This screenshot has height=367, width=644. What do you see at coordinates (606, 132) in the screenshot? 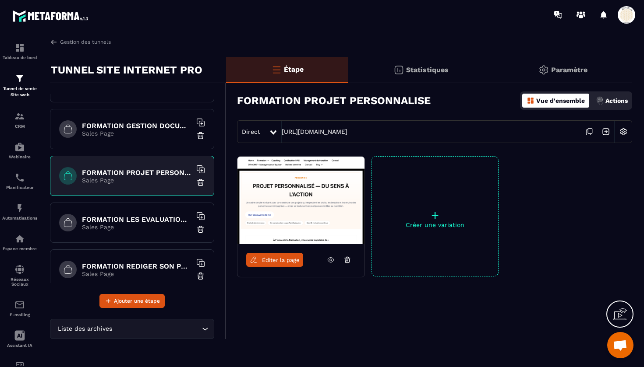
I see `img: arrow-next.bcc2205e.svg` at bounding box center [606, 132].